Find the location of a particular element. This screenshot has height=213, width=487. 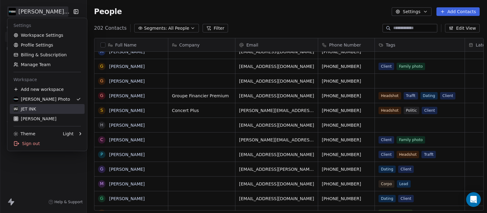

div: JET INK is located at coordinates (25, 109).